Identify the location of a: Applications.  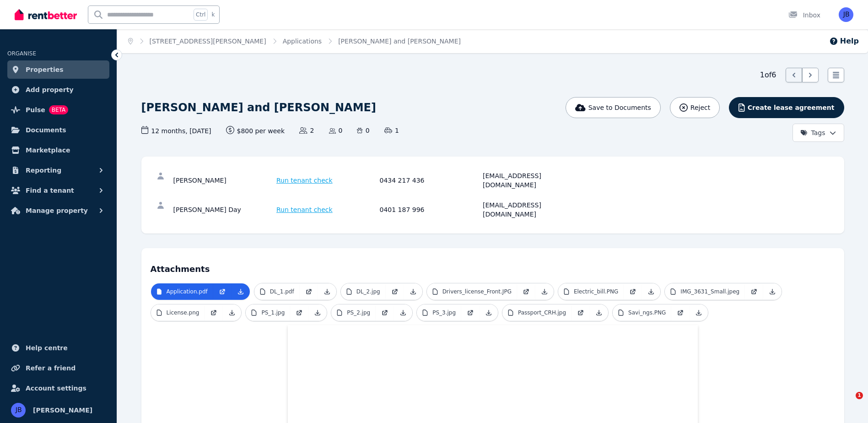
(302, 41).